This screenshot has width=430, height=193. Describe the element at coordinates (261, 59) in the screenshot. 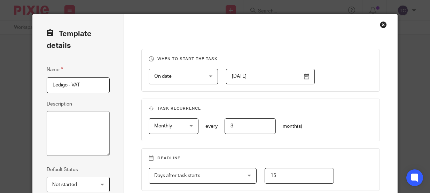

I see `h3: When to start the task` at that location.